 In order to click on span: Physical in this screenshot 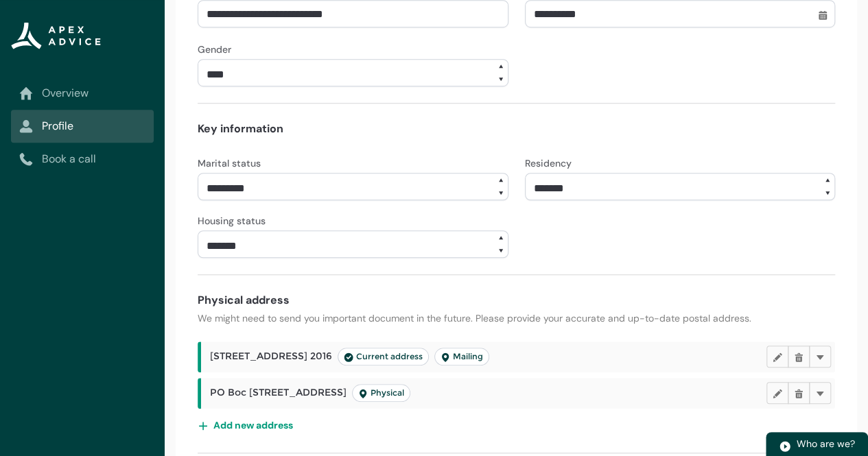, I will do `click(381, 393)`.